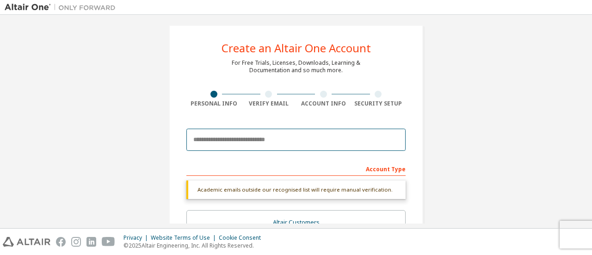  I want to click on img: altair_logo.svg, so click(26, 242).